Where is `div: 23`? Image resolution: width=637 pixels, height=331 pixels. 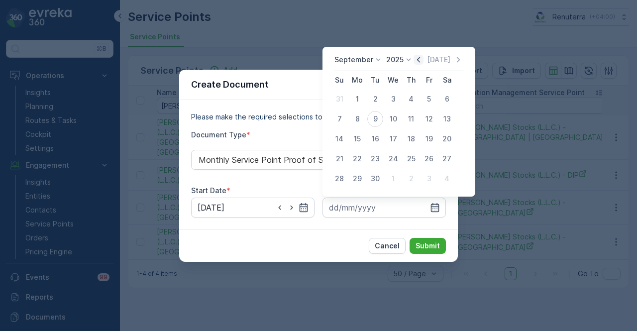
div: 23 is located at coordinates (375, 159).